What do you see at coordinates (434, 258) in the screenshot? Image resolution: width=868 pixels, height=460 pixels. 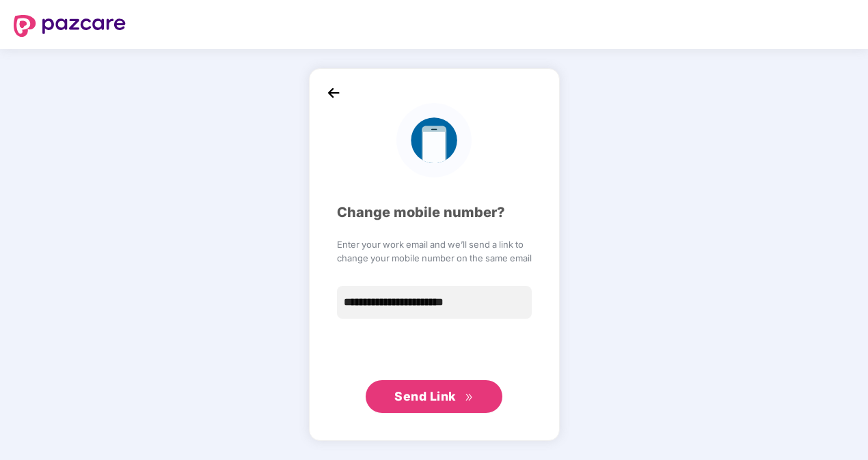 I see `span: change your mobile number on the same email` at bounding box center [434, 258].